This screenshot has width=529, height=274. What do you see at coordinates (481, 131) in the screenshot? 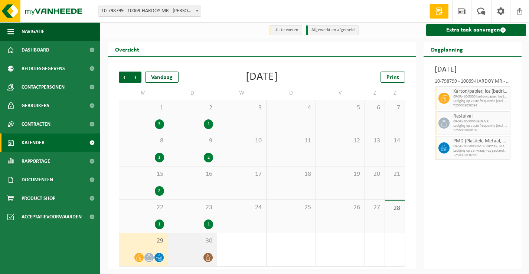
I see `span: T250002060108` at bounding box center [481, 131].